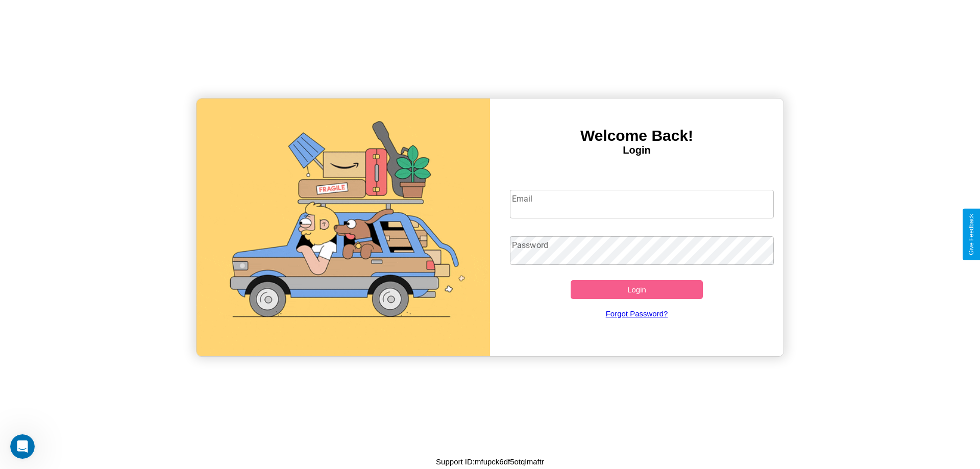  Describe the element at coordinates (490, 462) in the screenshot. I see `p: Support ID: mfupck6df5otqlmaftr` at that location.